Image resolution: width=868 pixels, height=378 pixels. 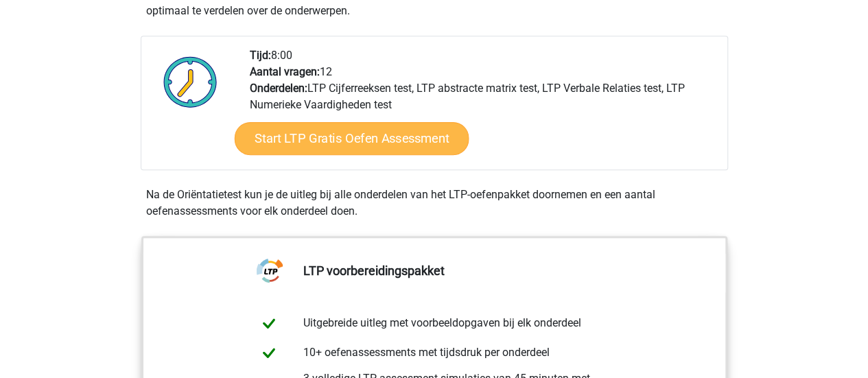 What do you see at coordinates (260, 55) in the screenshot?
I see `b: Tijd:` at bounding box center [260, 55].